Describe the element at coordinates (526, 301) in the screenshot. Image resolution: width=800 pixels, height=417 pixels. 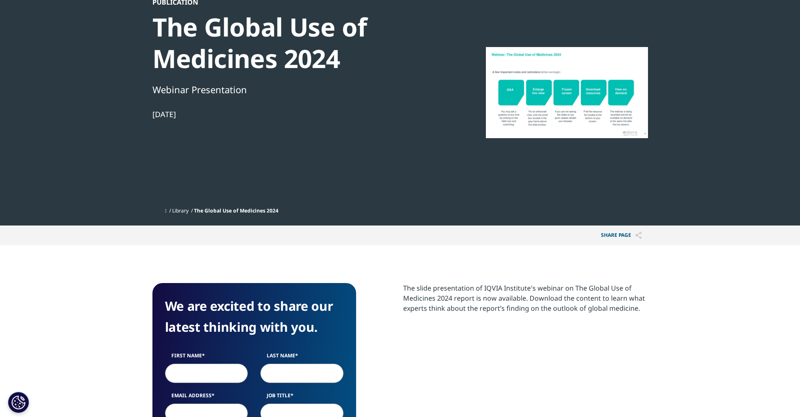
I see `p: The slide presentation of IQVIA Institute's webinar on The Global Use of Medicines 2024 report is...` at that location.